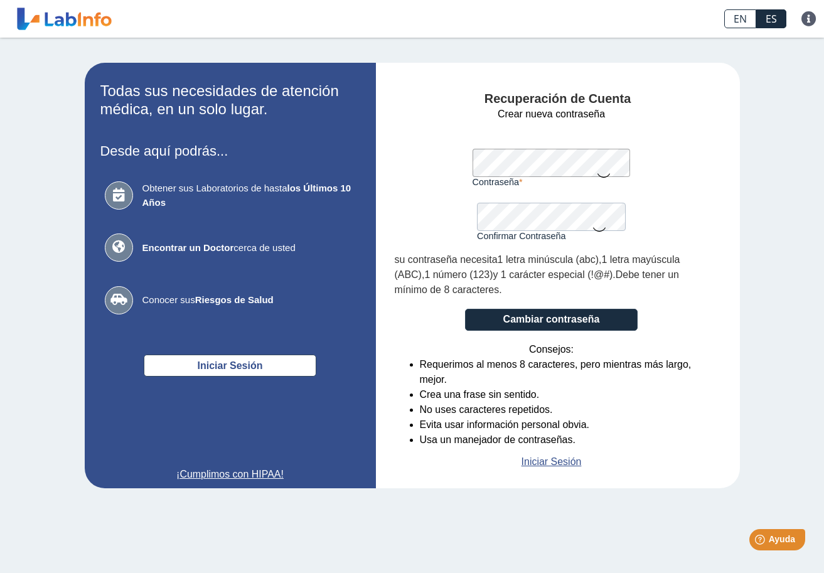  What do you see at coordinates (552, 462) in the screenshot?
I see `a: Iniciar Sesión` at bounding box center [552, 462].